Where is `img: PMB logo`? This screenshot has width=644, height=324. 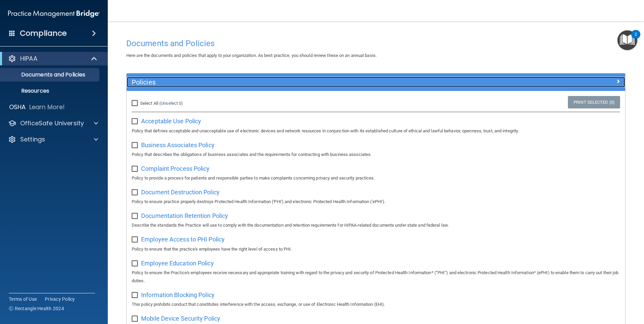 img: PMB logo is located at coordinates (54, 14).